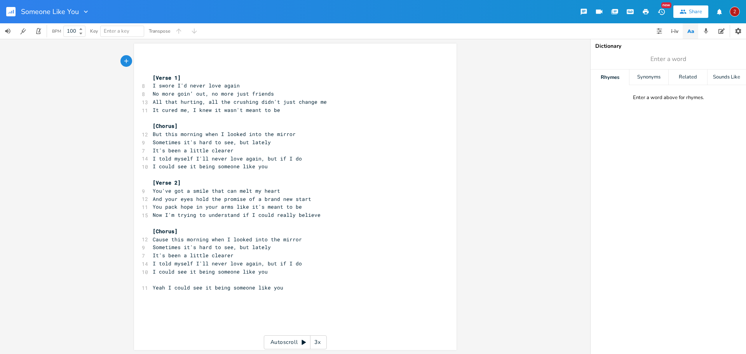  Describe the element at coordinates (691, 12) in the screenshot. I see `button: Share` at that location.